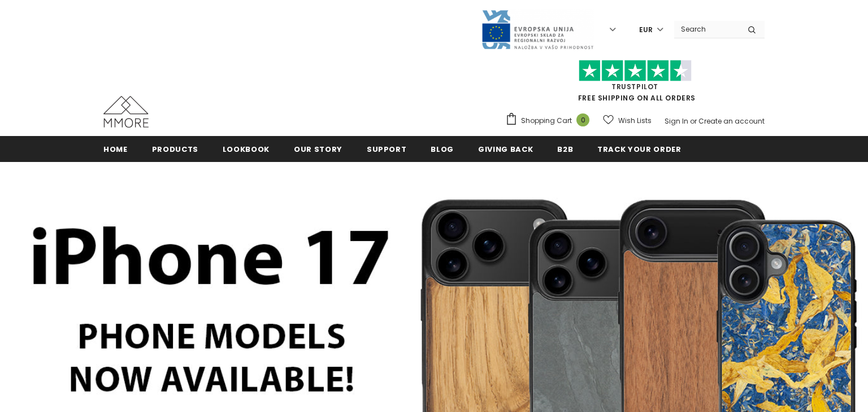  What do you see at coordinates (639, 148) in the screenshot?
I see `a: Track your order` at bounding box center [639, 148].